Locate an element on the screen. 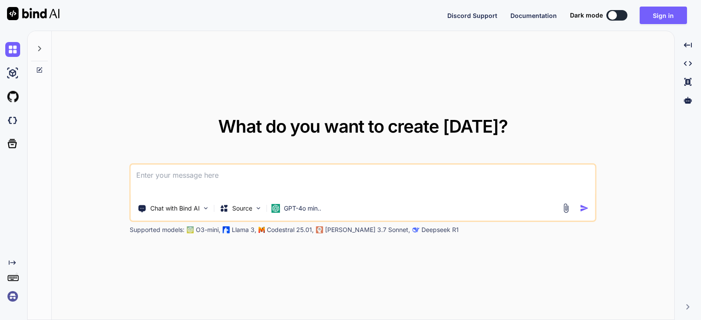 The image size is (701, 320). img: chat is located at coordinates (13, 49).